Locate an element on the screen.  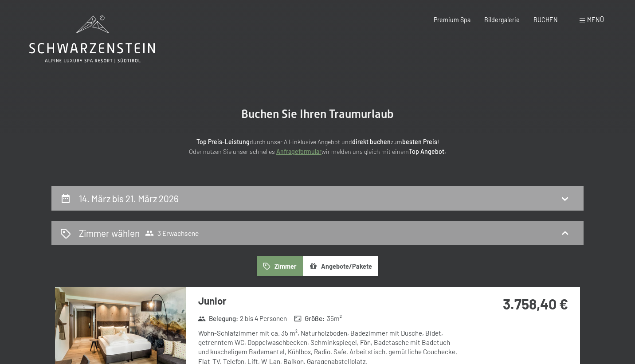
span: BUCHEN is located at coordinates (545, 20).